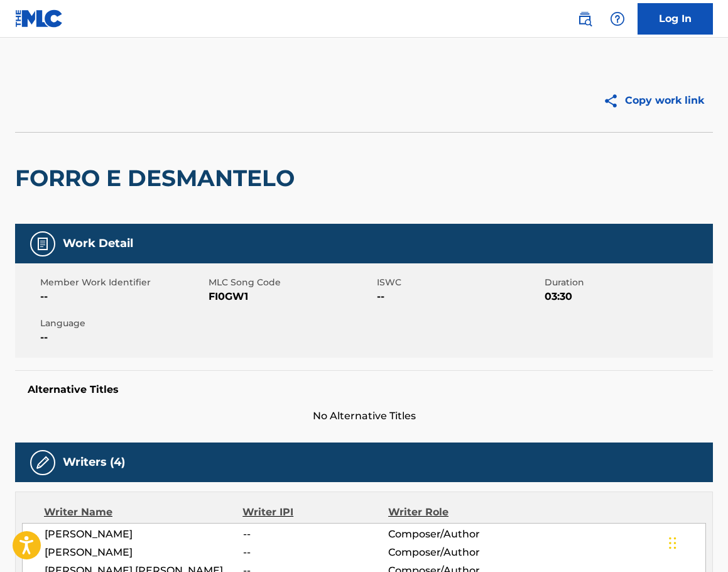  What do you see at coordinates (454, 512) in the screenshot?
I see `div: Writer Role` at bounding box center [454, 512].